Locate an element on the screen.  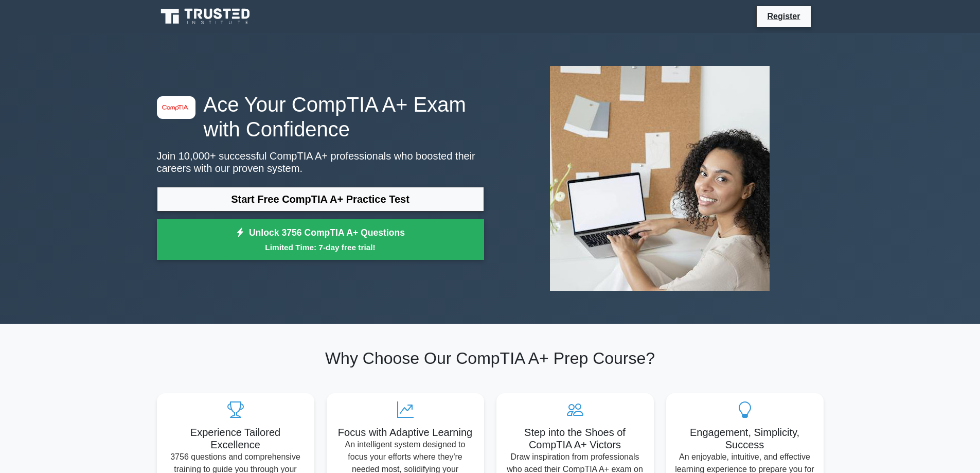
h5: Focus with Adaptive Learning is located at coordinates (406, 433).